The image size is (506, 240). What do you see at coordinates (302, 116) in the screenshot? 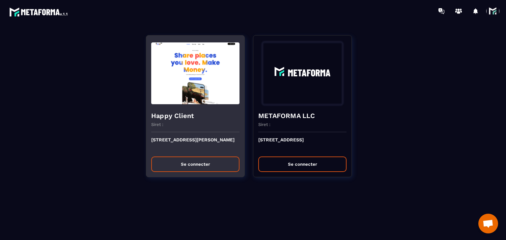
I see `h4: METAFORMA LLC` at bounding box center [302, 116].